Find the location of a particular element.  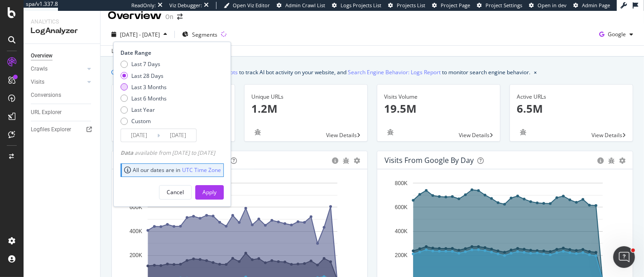

input: End Date is located at coordinates (178, 135).